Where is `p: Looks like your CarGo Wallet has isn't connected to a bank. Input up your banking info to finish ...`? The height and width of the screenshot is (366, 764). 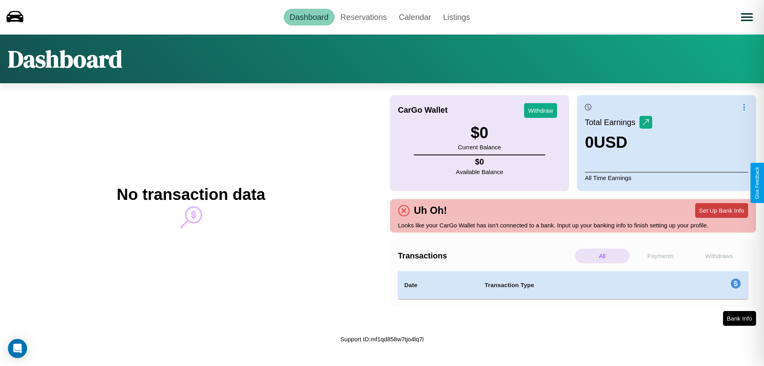 p: Looks like your CarGo Wallet has isn't connected to a bank. Input up your banking info to finish ... is located at coordinates (573, 225).